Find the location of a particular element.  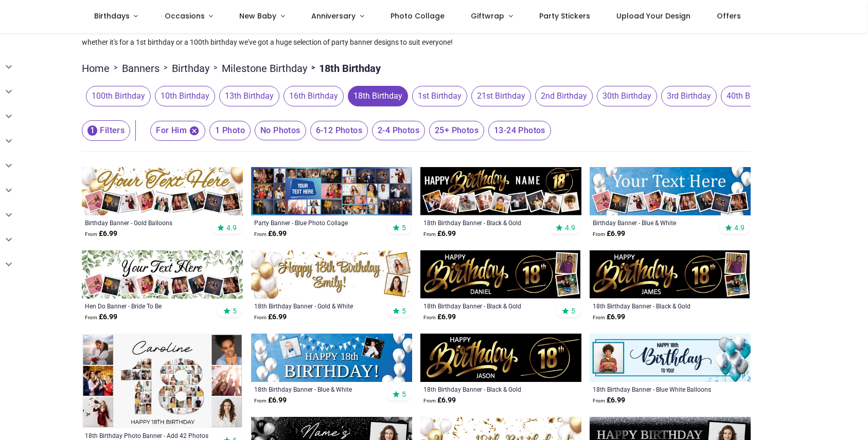

a: Home is located at coordinates (96, 69).